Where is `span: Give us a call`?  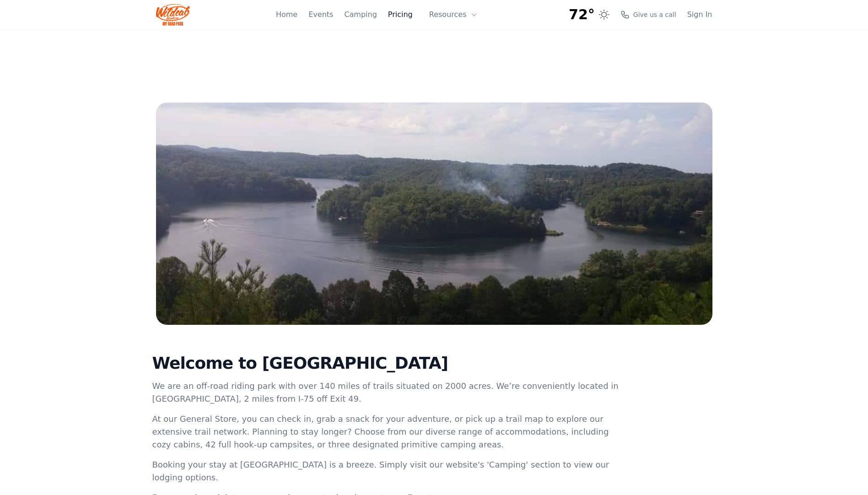 span: Give us a call is located at coordinates (655, 14).